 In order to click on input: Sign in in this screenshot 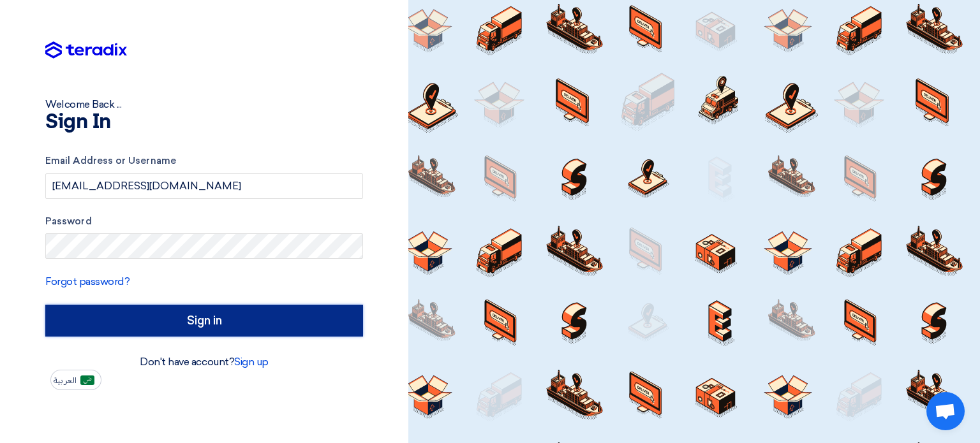, I will do `click(204, 321)`.